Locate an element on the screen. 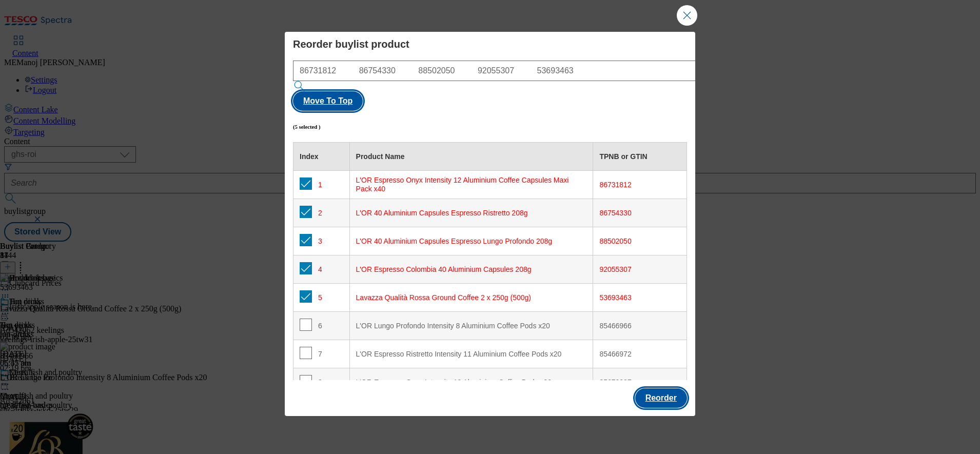  div: L'OR 40 Aluminium Capsules Espresso Lungo Profondo 208g is located at coordinates (471, 242).